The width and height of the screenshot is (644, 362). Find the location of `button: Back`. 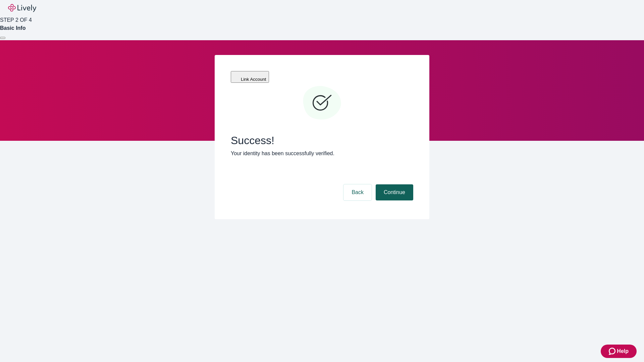

button: Back is located at coordinates (358, 192).